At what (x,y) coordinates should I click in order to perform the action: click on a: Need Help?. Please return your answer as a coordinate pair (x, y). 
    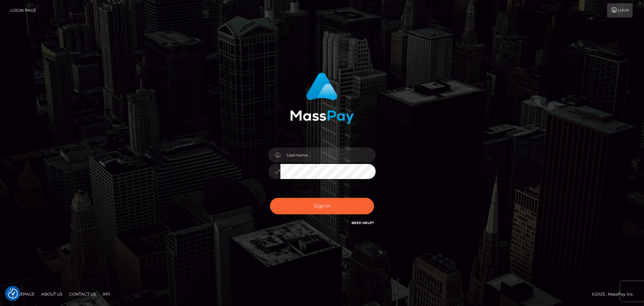
    Looking at the image, I should click on (363, 223).